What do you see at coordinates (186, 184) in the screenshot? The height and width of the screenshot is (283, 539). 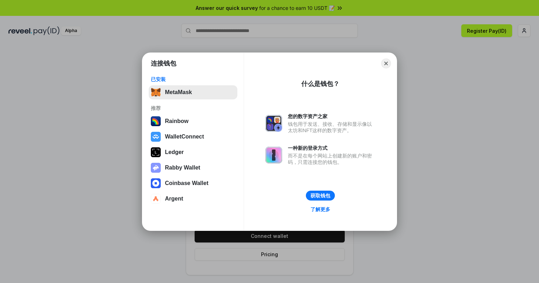 I see `div: Coinbase Wallet` at bounding box center [186, 184].